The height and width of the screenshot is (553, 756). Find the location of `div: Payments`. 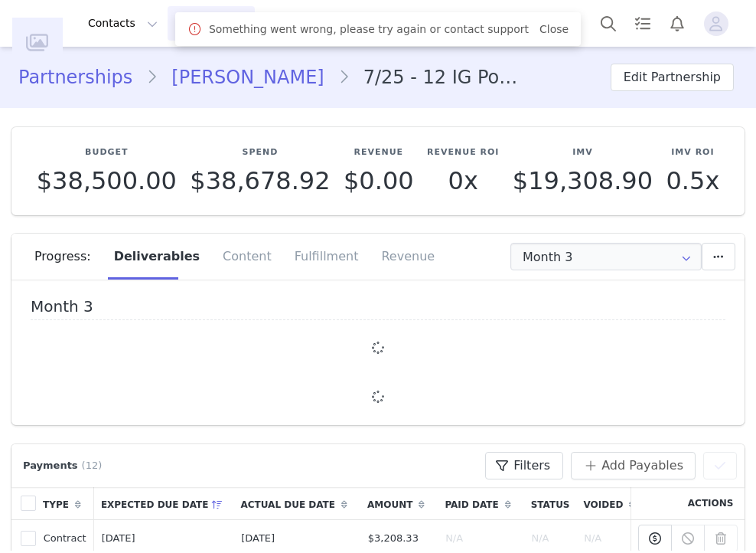

div: Payments is located at coordinates (65, 466).